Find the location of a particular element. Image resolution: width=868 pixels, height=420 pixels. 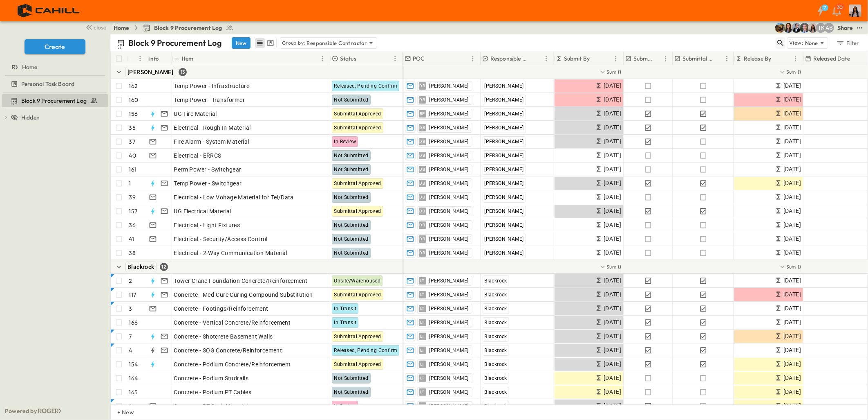

span: Concrete - Footings/Reinforcement is located at coordinates (221, 308).